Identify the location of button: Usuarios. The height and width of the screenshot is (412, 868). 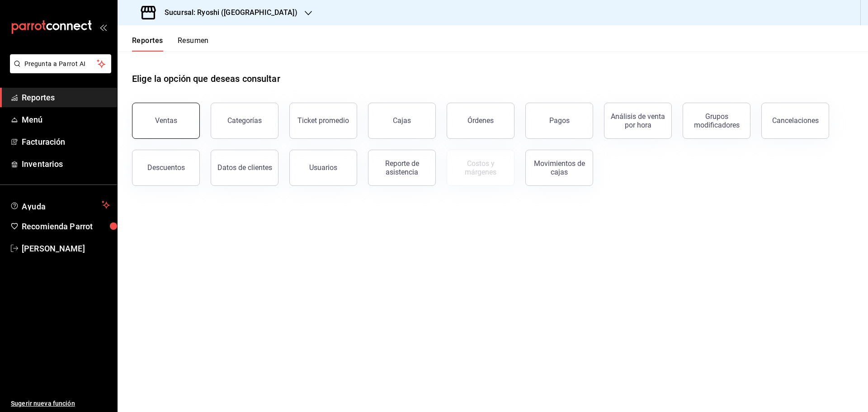
(323, 168).